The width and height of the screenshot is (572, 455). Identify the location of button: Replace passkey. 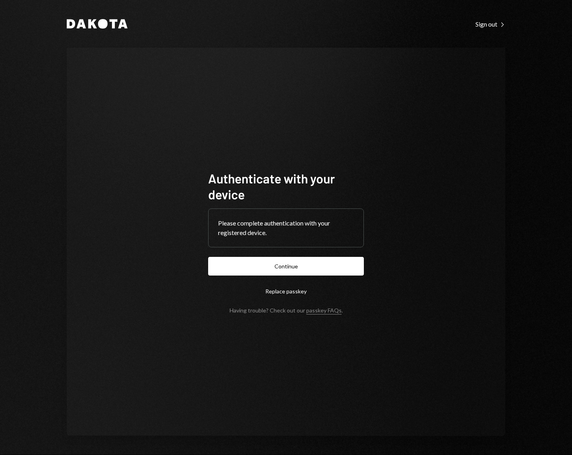
(286, 291).